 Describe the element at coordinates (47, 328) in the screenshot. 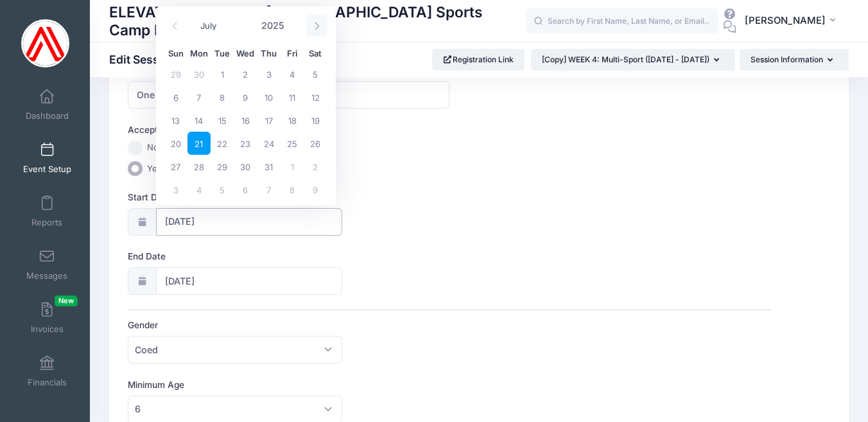

I see `span: Invoices` at that location.